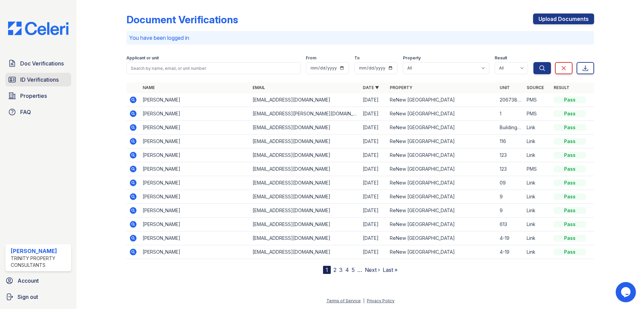  What do you see at coordinates (390, 270) in the screenshot?
I see `a: Last »` at bounding box center [390, 270].